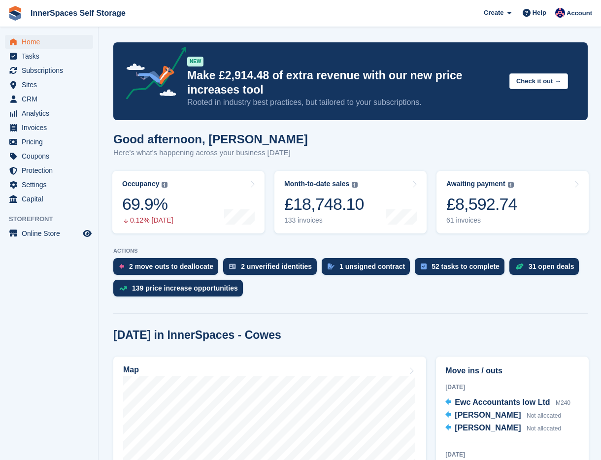 Image resolution: width=601 pixels, height=460 pixels. Describe the element at coordinates (423, 266) in the screenshot. I see `img: task-75834270c22a3079a89374b754ae025e5fb1db73e45f91037f5363f120a921f8.svg` at that location.